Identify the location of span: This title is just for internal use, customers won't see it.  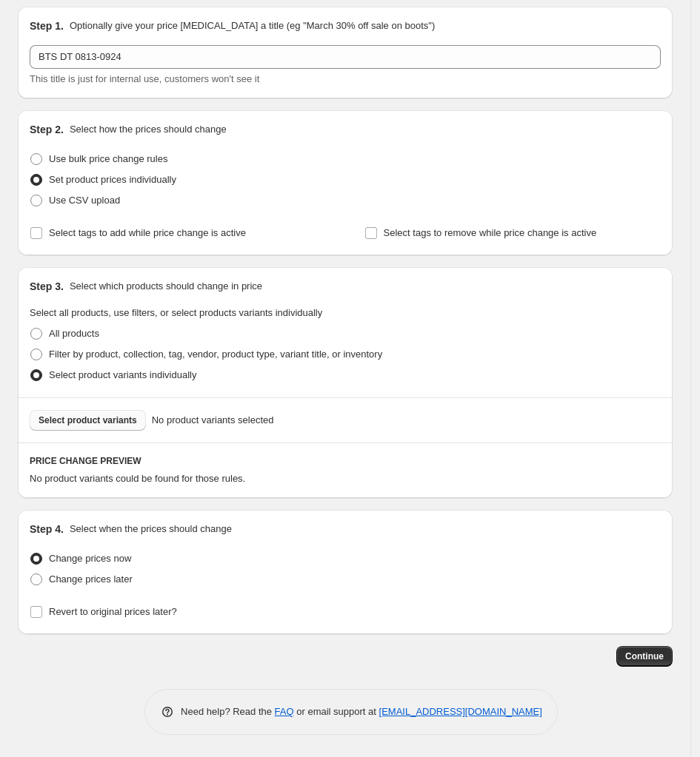
(144, 78).